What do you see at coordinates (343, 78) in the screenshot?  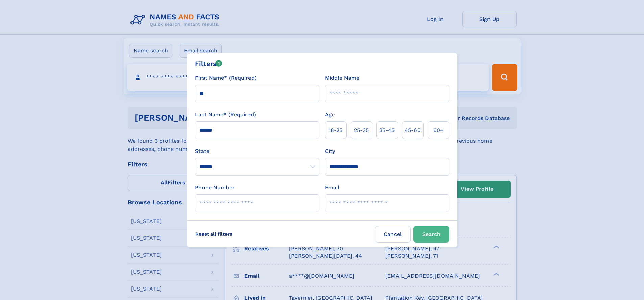 I see `label: Middle Name` at bounding box center [343, 78].